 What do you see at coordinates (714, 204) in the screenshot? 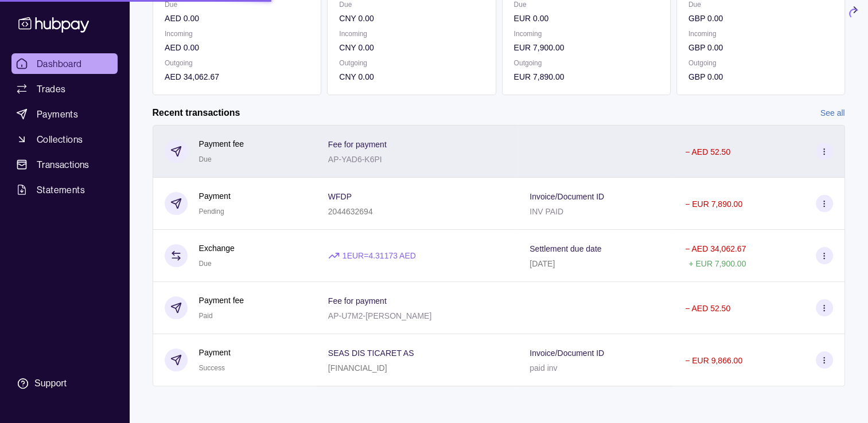
I see `p: − EUR 7,890.00` at bounding box center [714, 204].